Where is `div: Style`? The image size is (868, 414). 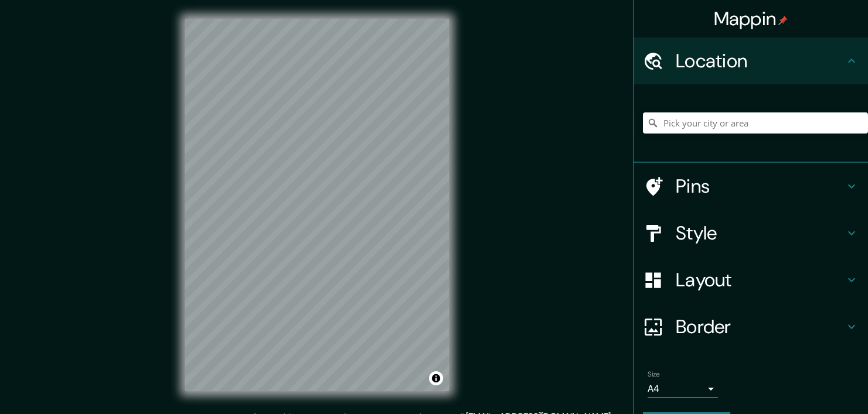 div: Style is located at coordinates (751, 233).